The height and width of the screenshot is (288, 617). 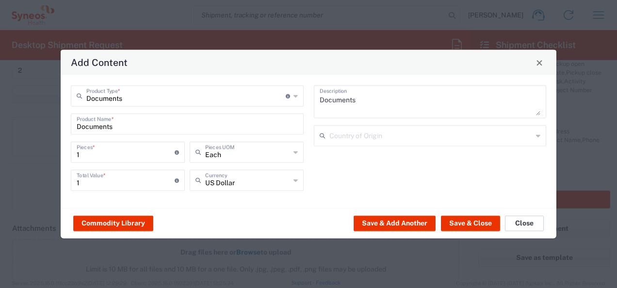 I want to click on button: Commodity Library, so click(x=113, y=223).